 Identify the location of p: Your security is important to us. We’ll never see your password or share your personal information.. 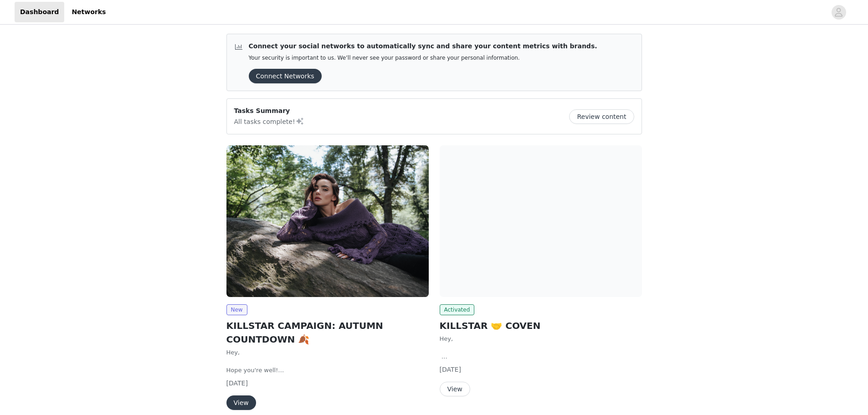
(423, 58).